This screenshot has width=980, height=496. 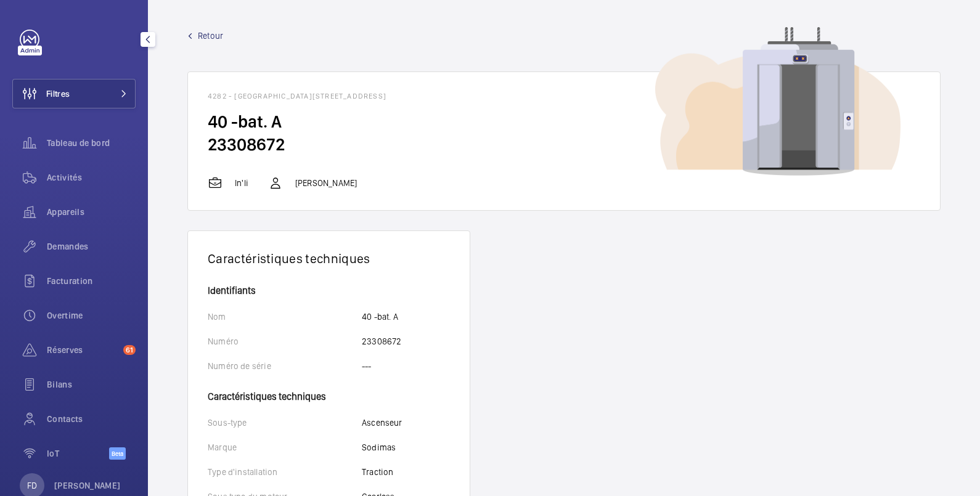 What do you see at coordinates (91, 281) in the screenshot?
I see `span: Facturation` at bounding box center [91, 281].